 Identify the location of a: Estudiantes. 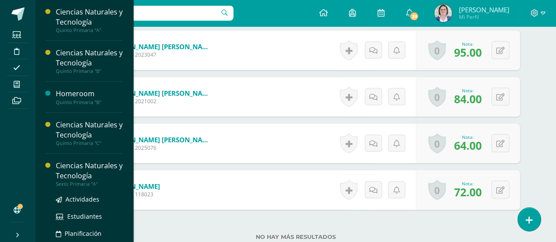
(89, 216).